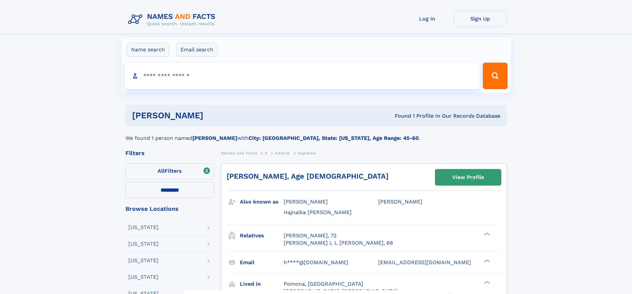 This screenshot has height=294, width=632. I want to click on div: Found 1 Profile In Our Records Database, so click(399, 116).